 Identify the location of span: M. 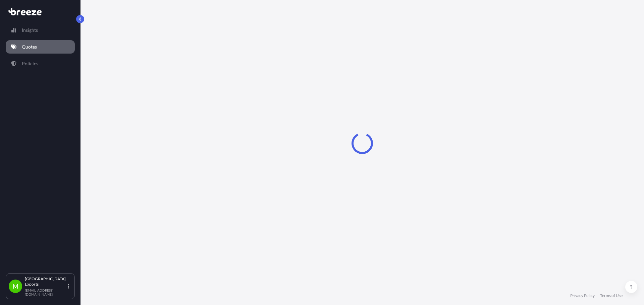
(15, 286).